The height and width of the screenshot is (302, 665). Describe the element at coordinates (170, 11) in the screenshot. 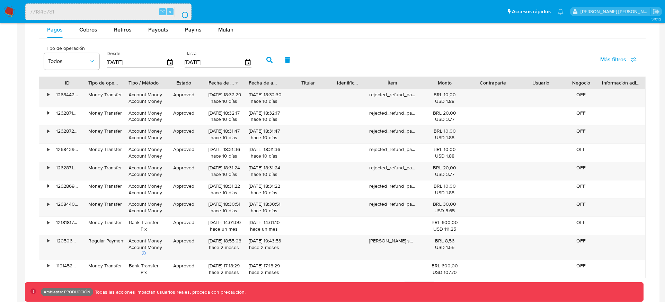

I see `span: s` at that location.